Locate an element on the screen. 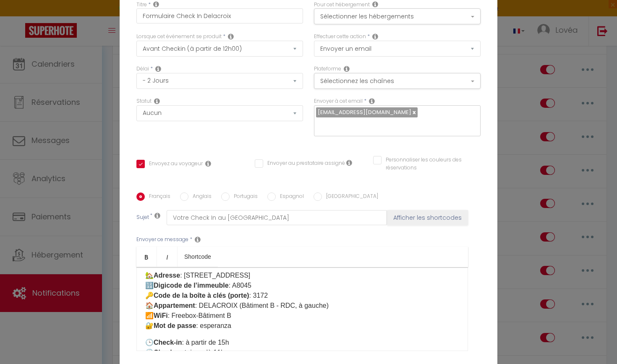 Image resolution: width=617 pixels, height=364 pixels. button: Ouvrir le widget de chat LiveChat is located at coordinates (19, 16).